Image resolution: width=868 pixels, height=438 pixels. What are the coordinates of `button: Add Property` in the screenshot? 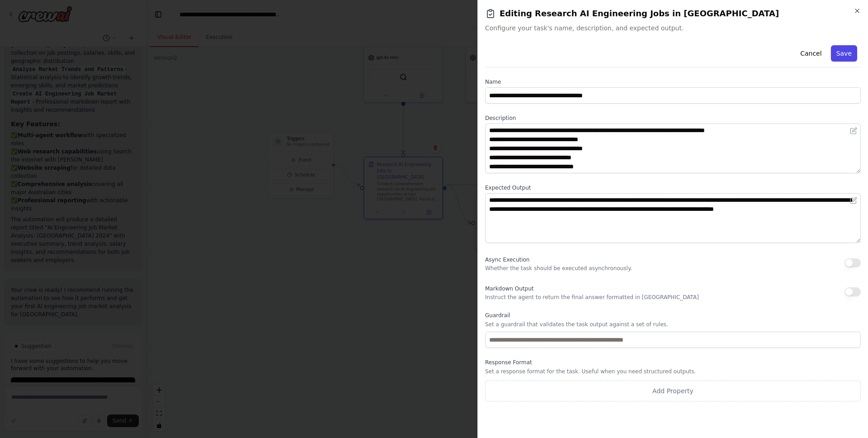 It's located at (673, 390).